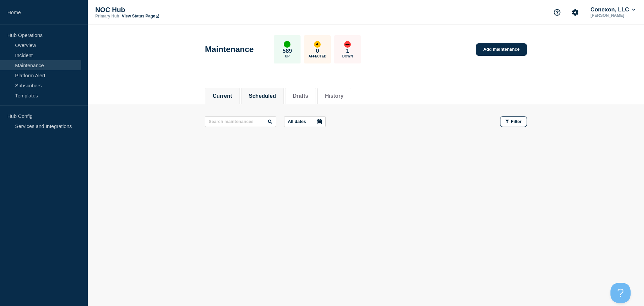 Image resolution: width=644 pixels, height=306 pixels. Describe the element at coordinates (107, 16) in the screenshot. I see `p: Primary Hub` at that location.